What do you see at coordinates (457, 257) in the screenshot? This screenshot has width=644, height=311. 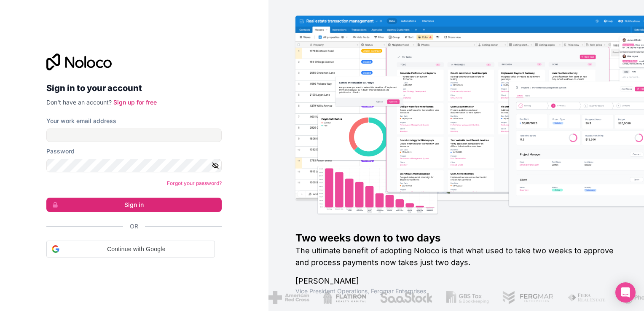 I see `h2: The ultimate benefit of adopting Noloco is that what used to take two weeks to approve and proces...` at bounding box center [457, 257].